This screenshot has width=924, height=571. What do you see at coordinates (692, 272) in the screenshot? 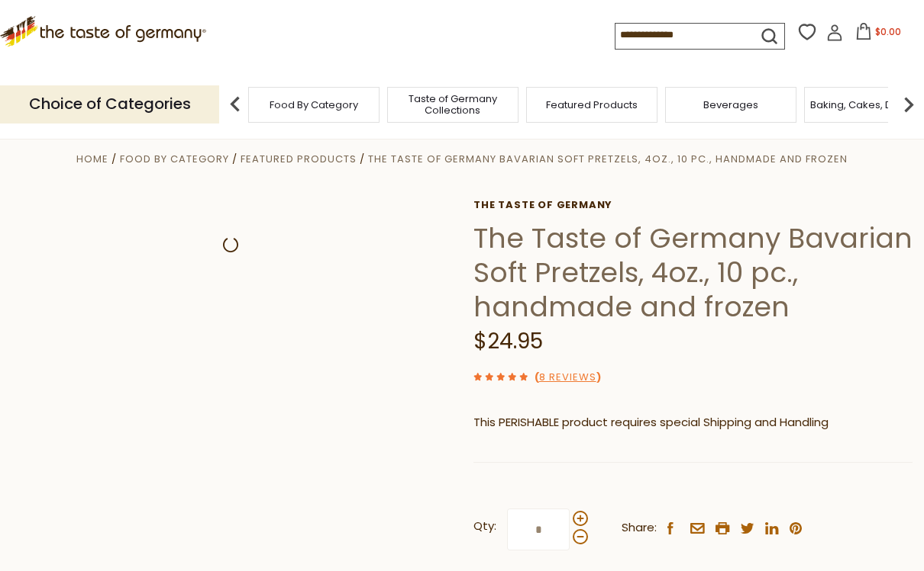
I see `h1: The Taste of Germany Bavarian Soft Pretzels, 4oz., 10 pc., handmade and frozen` at bounding box center [692, 272].